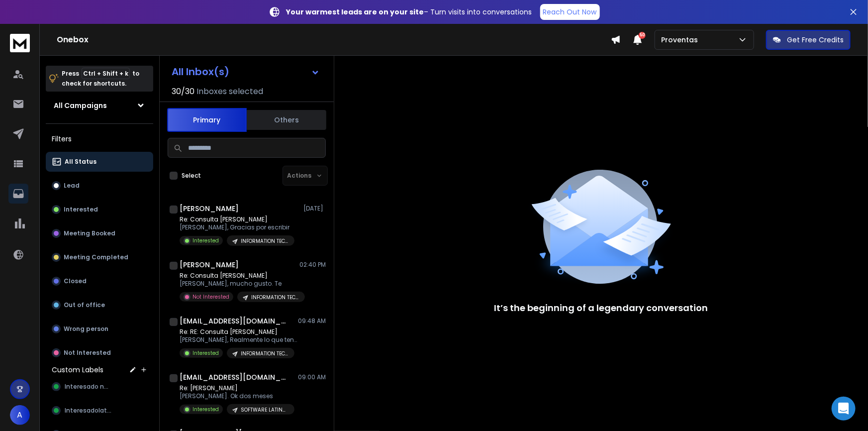  I want to click on span: Ctrl + Shift + k, so click(105, 73).